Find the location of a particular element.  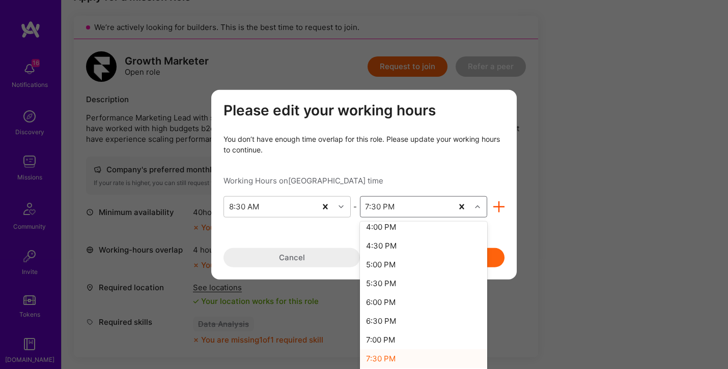

div: 6:00 PM is located at coordinates (423, 302).